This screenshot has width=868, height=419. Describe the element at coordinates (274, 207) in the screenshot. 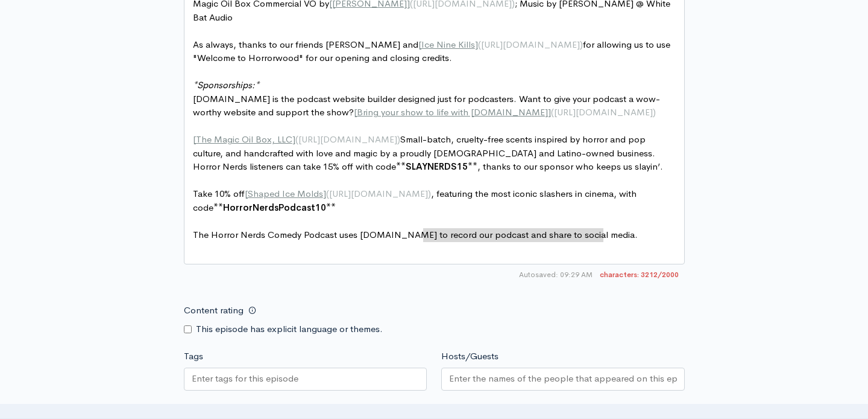

I see `span: HorrorNerdsPodcast10` at that location.